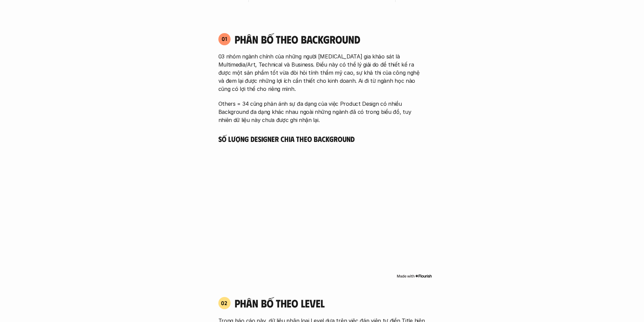 The image size is (644, 322). I want to click on h5: Số lượng Designer chia theo Background, so click(322, 139).